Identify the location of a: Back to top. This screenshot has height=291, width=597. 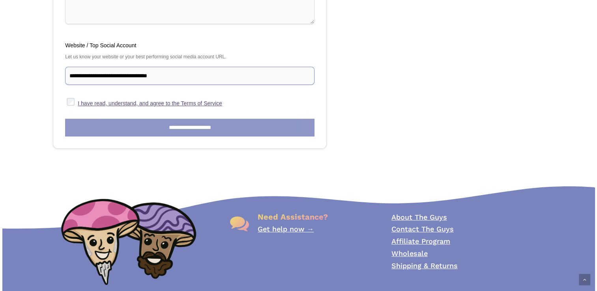
(585, 280).